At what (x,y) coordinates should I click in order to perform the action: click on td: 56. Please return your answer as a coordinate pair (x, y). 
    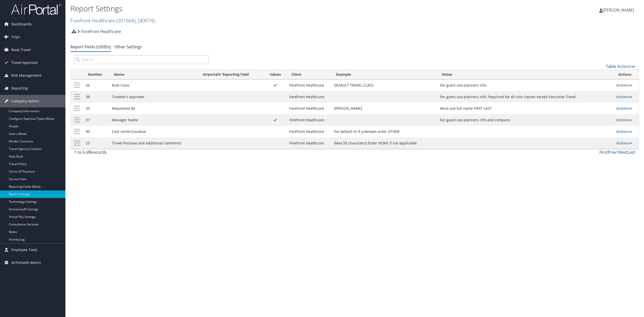
    Looking at the image, I should click on (96, 86).